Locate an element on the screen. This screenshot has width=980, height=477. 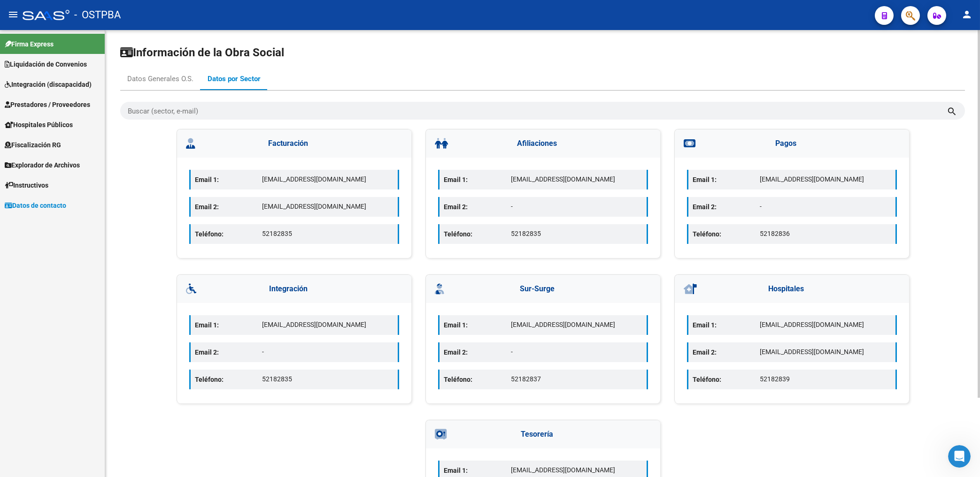
p: 52182839 is located at coordinates (825, 379).